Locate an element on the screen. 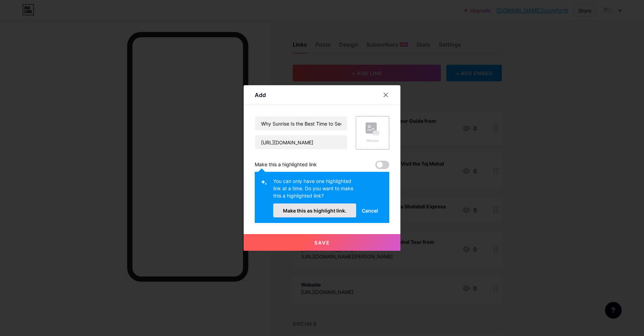 Image resolution: width=644 pixels, height=336 pixels. button: Save is located at coordinates (322, 242).